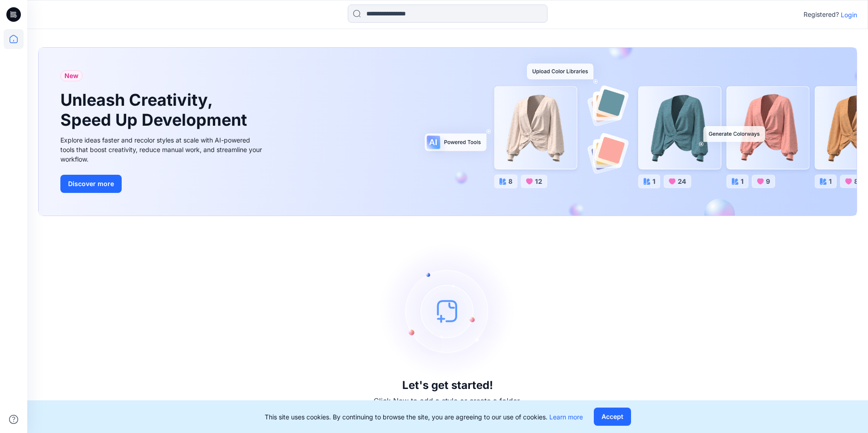 This screenshot has height=433, width=868. What do you see at coordinates (447, 311) in the screenshot?
I see `img: empty-state-image.svg` at bounding box center [447, 311].